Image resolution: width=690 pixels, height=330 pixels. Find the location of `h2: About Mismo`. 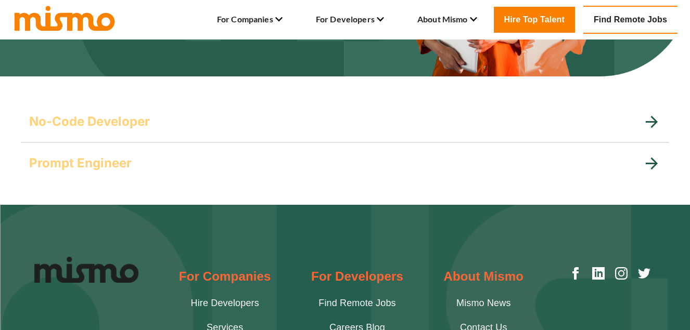

h2: About Mismo is located at coordinates (483, 277).